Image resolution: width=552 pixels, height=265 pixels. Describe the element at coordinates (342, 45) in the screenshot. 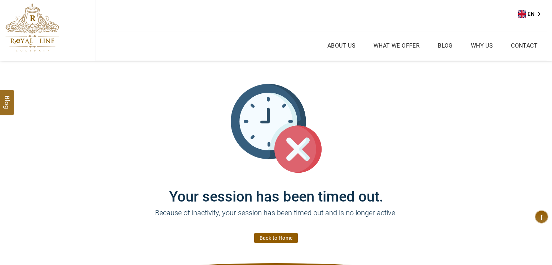

I see `a: About Us` at that location.